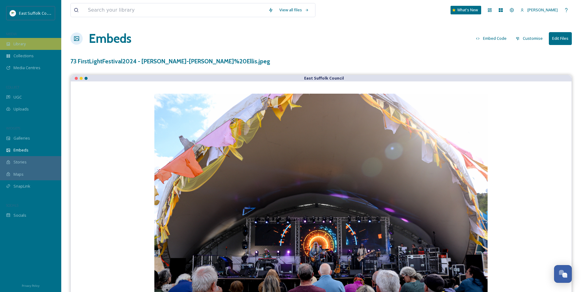 The height and width of the screenshot is (292, 581). I want to click on img: ESC%20Logo.png, so click(13, 13).